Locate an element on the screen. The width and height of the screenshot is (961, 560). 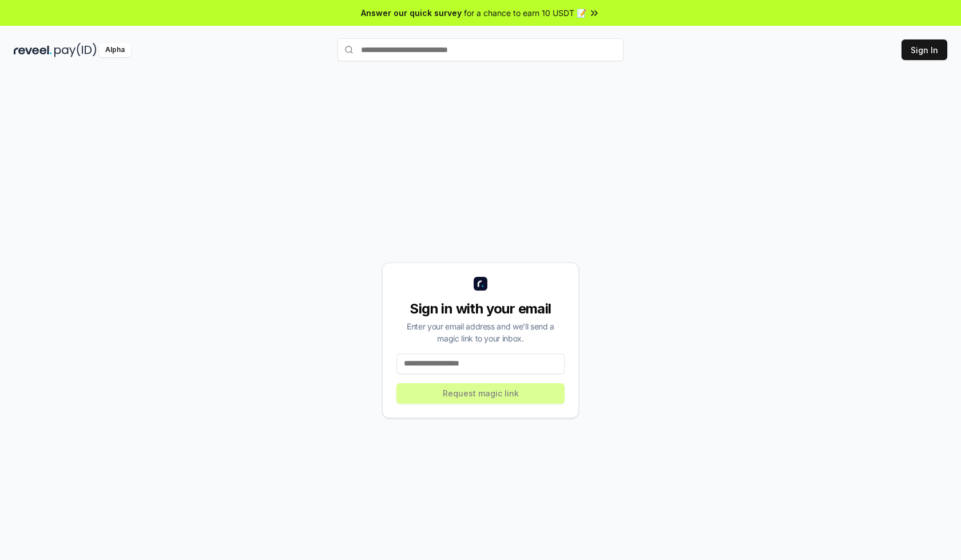
div: Enter your email address and we’ll send a magic link to your inbox. is located at coordinates (480, 332).